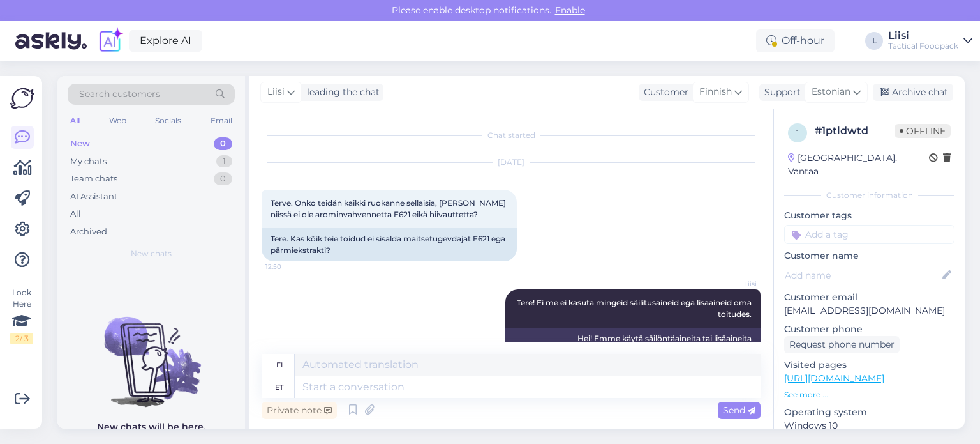  I want to click on div: Private note, so click(299, 410).